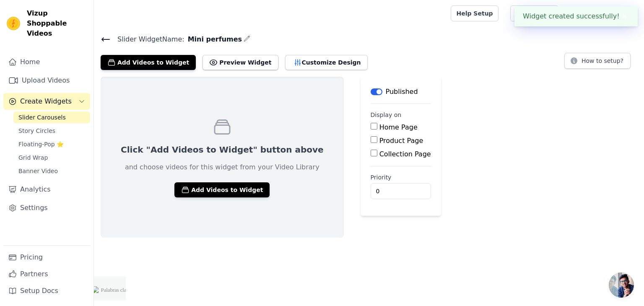 The image size is (644, 306). Describe the element at coordinates (46, 62) in the screenshot. I see `a: Home` at that location.